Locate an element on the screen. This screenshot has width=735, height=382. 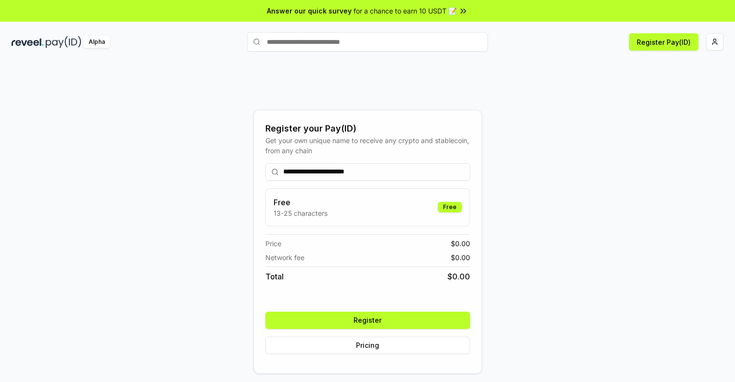
button: Register is located at coordinates (368, 320).